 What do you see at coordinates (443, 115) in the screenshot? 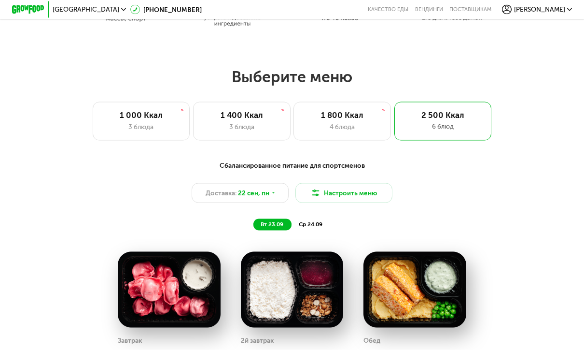
I see `div: 2 500 Ккал` at bounding box center [443, 115].